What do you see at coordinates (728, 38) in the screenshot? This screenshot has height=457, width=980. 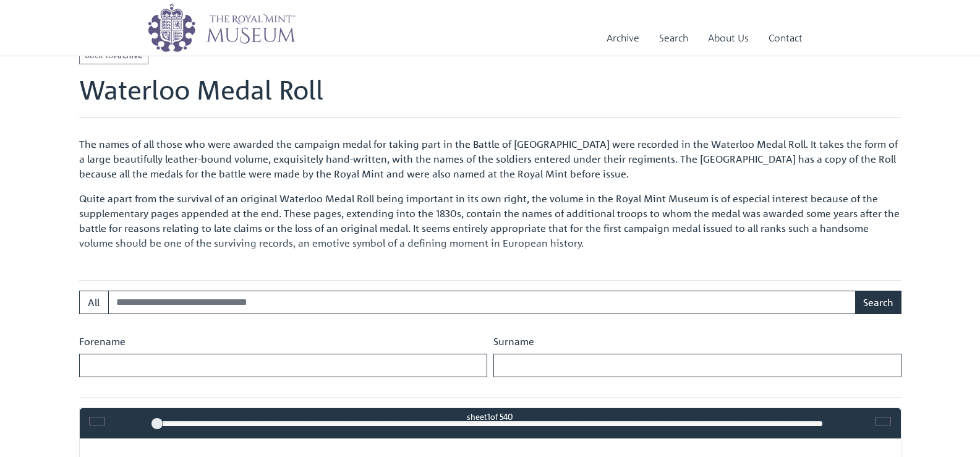 I see `a: About Us` at bounding box center [728, 38].